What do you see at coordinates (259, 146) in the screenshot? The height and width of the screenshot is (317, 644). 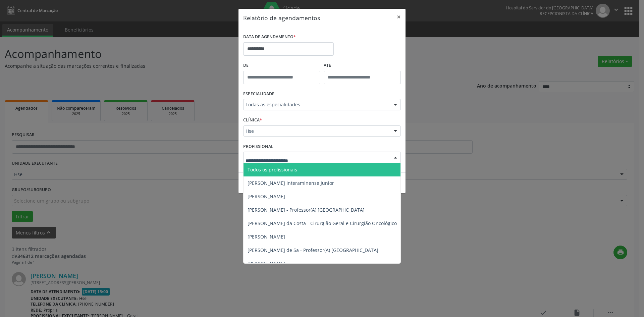 I see `label: PROFISSIONAL` at bounding box center [259, 146].